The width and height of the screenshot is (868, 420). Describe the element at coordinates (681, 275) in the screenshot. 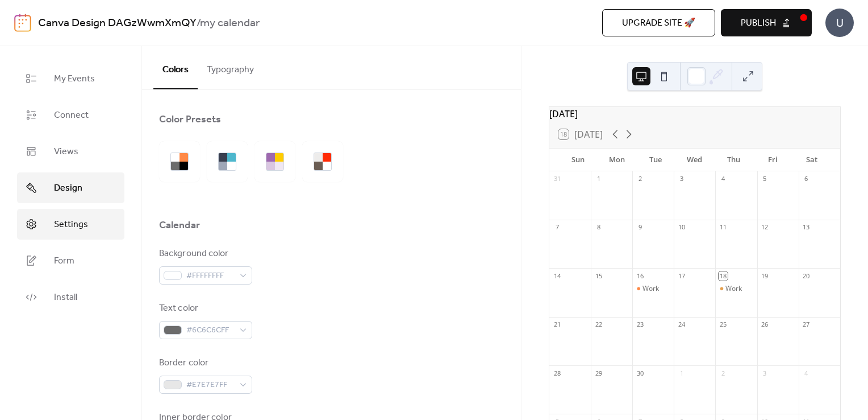

I see `div: 17` at that location.